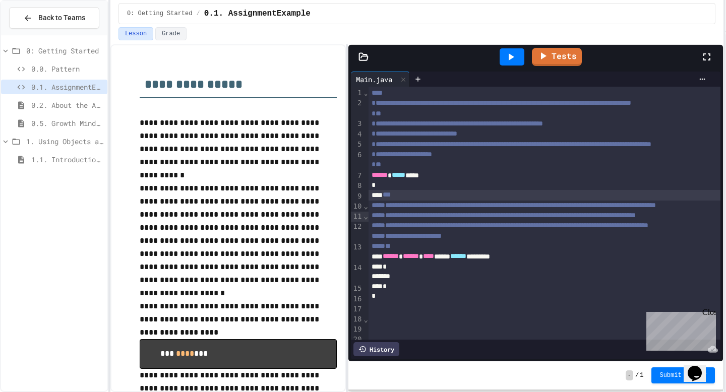  I want to click on div: 14, so click(357, 273).